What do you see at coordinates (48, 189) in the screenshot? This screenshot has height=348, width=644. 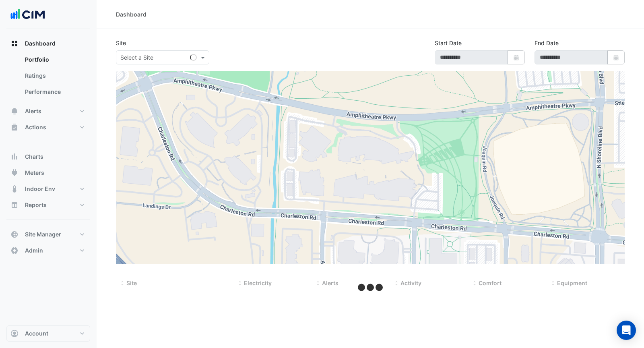 I see `button: Indoor Env` at bounding box center [48, 189].